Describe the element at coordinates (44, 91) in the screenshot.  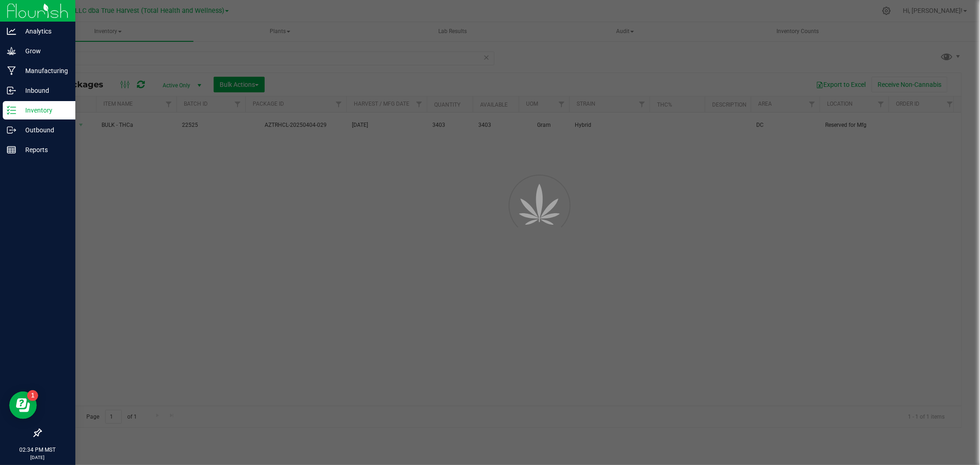
I see `p: Inbound` at that location.